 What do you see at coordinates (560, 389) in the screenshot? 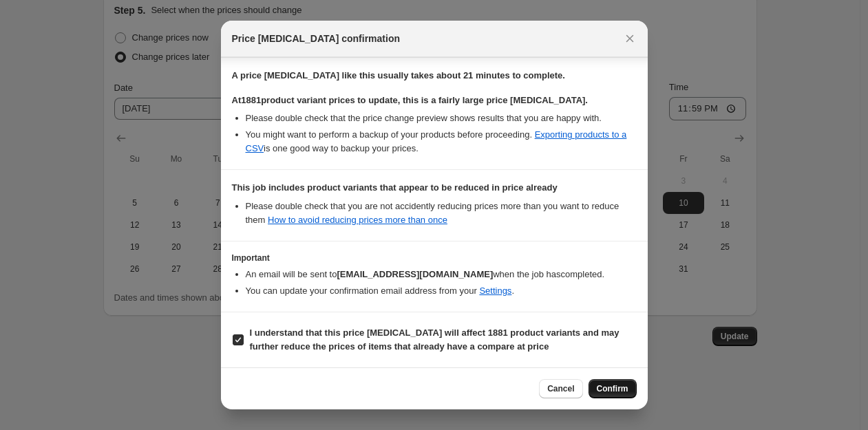
I see `button: Cancel` at bounding box center [560, 389].